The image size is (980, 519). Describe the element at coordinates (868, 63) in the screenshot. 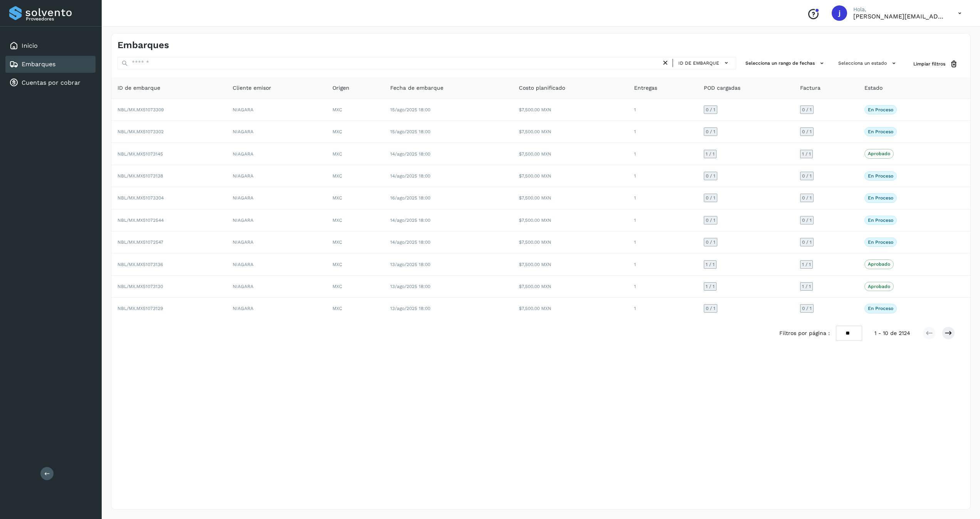

I see `button: Selecciona un estado` at that location.